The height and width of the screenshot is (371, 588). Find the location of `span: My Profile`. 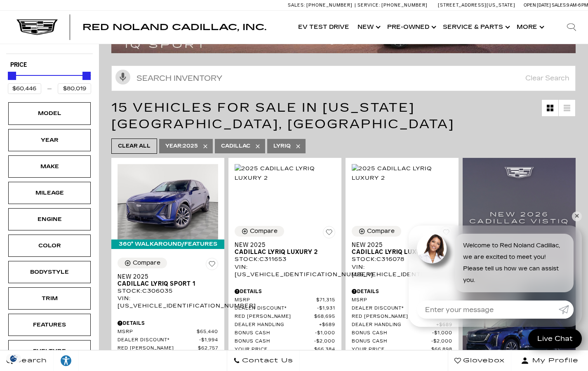

span: My Profile is located at coordinates (554, 361).